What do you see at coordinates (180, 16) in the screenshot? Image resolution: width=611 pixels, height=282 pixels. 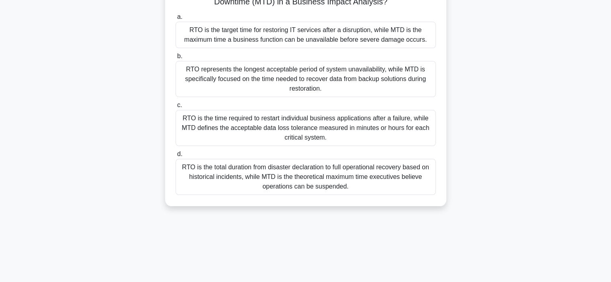 I see `span: a.` at bounding box center [180, 16].